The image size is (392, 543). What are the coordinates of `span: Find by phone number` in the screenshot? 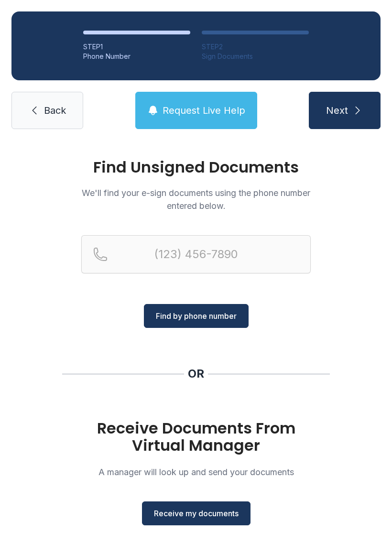 It's located at (196, 316).